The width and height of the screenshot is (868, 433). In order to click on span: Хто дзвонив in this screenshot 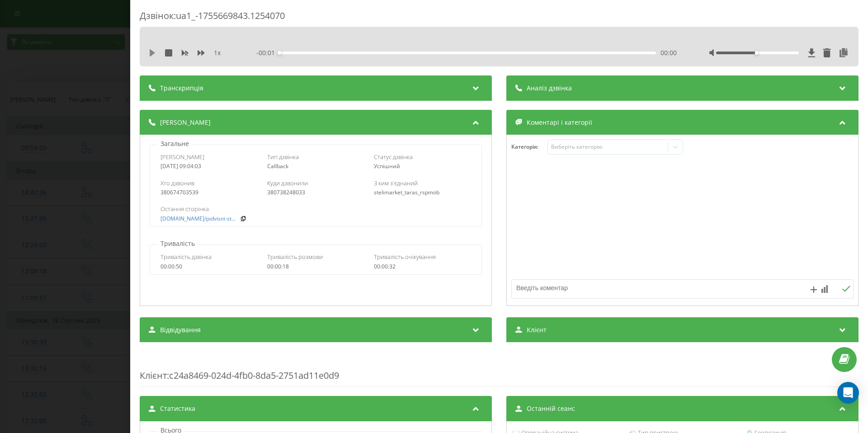, I will do `click(177, 183)`.